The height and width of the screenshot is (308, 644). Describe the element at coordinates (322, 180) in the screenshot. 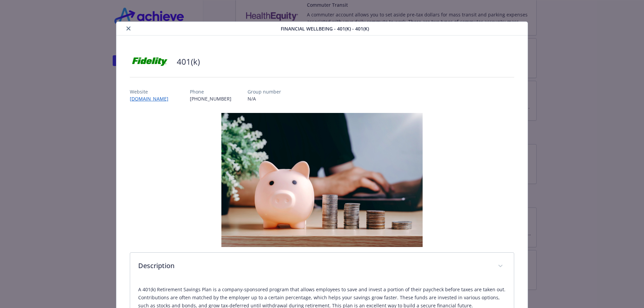

I see `img: banner` at that location.